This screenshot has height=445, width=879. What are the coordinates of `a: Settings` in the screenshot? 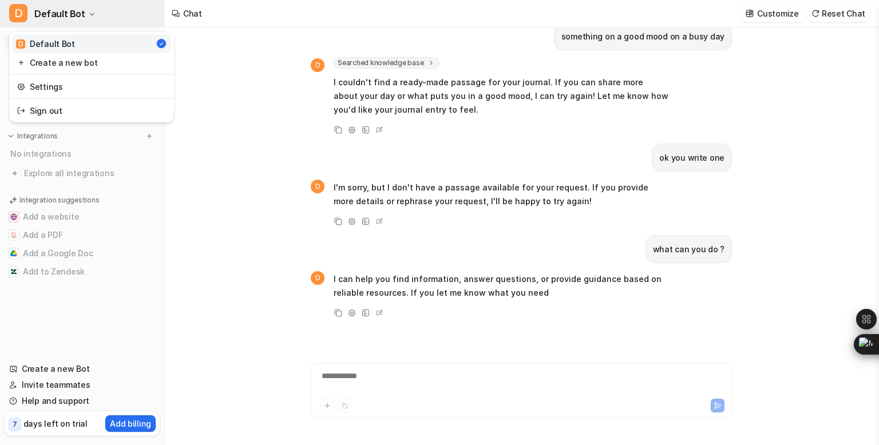 It's located at (92, 86).